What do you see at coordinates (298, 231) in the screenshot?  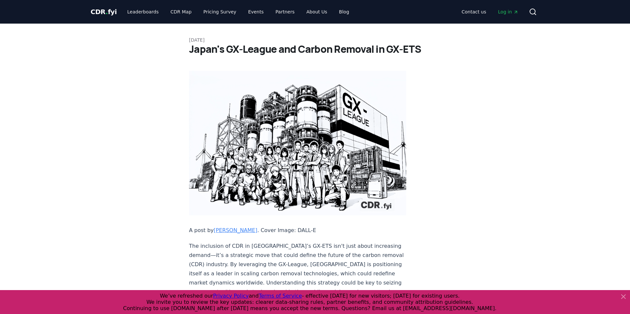 I see `p: A post by . Cover Image: DALL-E` at bounding box center [298, 231].